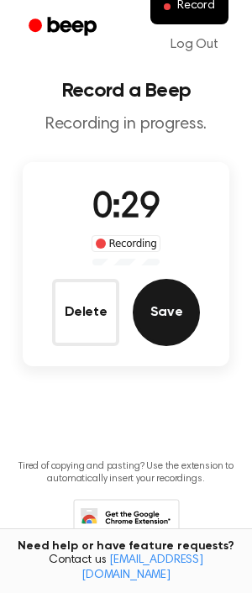  What do you see at coordinates (194, 45) in the screenshot?
I see `a: Log Out` at bounding box center [194, 45].